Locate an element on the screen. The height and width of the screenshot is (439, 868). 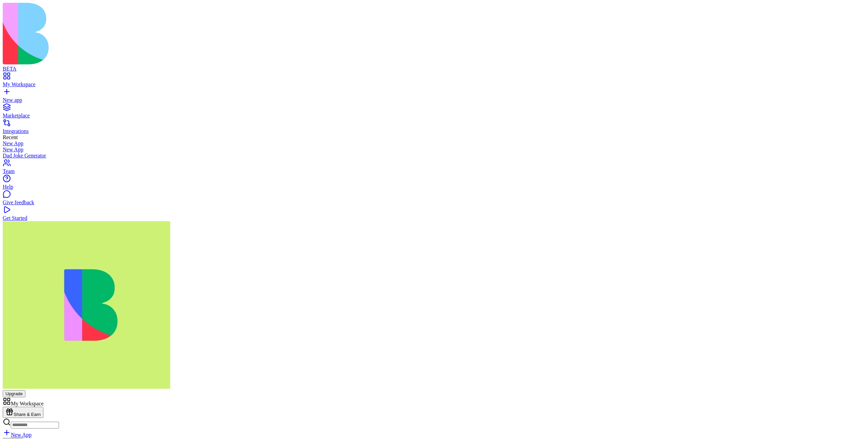
button: Share & Earn is located at coordinates (23, 413).